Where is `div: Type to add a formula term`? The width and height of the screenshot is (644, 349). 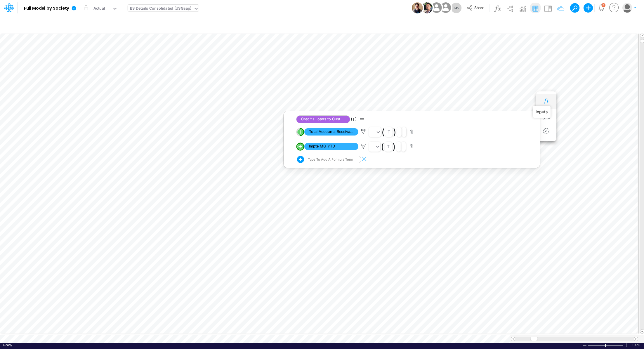
div: Type to add a formula term is located at coordinates (330, 159).